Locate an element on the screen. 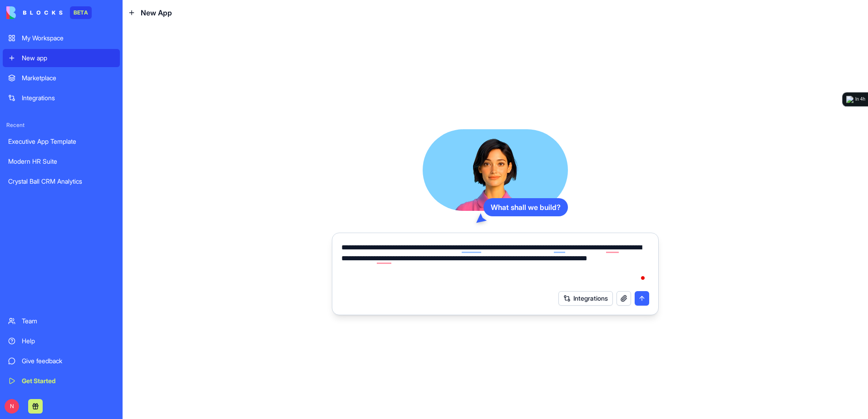 The image size is (868, 419). div: What shall we build? is located at coordinates (526, 207).